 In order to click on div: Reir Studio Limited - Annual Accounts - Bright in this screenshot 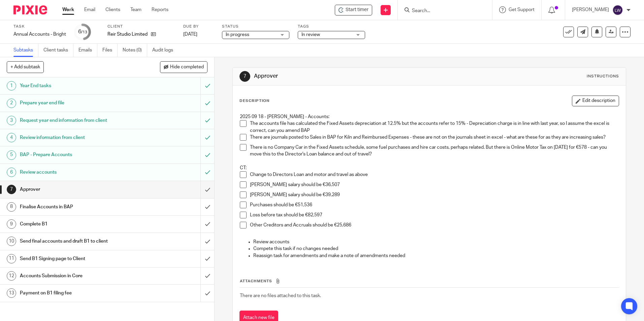, I will do `click(353, 10)`.